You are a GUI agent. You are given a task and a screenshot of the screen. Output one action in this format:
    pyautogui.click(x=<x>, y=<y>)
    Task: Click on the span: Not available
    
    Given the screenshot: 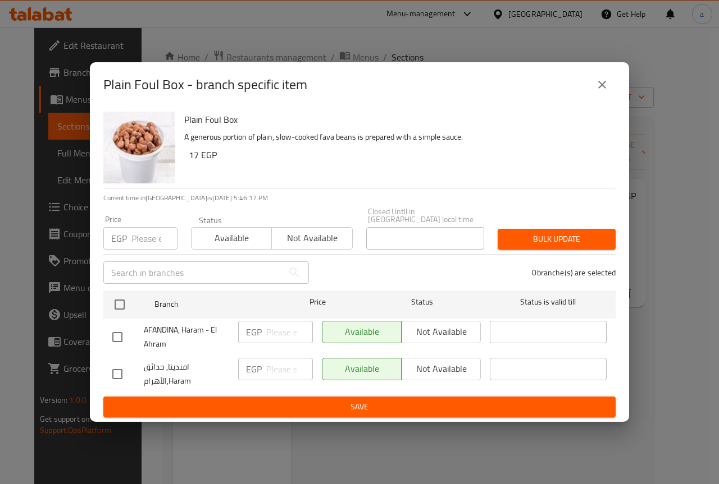 What is the action you would take?
    pyautogui.click(x=312, y=238)
    